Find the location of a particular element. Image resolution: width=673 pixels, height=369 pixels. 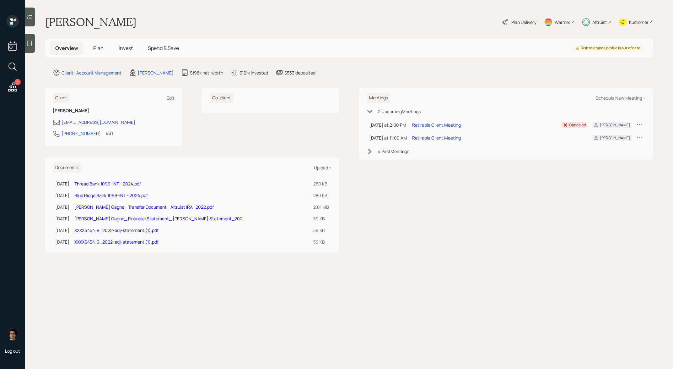

h6: Meetings is located at coordinates (379, 98).